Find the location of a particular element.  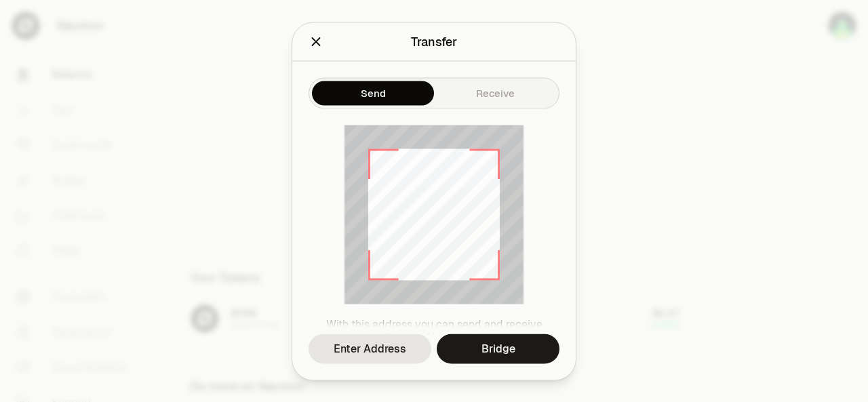

button: Send is located at coordinates (373, 93).